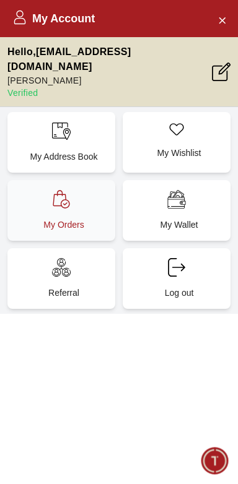  Describe the element at coordinates (64, 157) in the screenshot. I see `p: My Address Book` at that location.